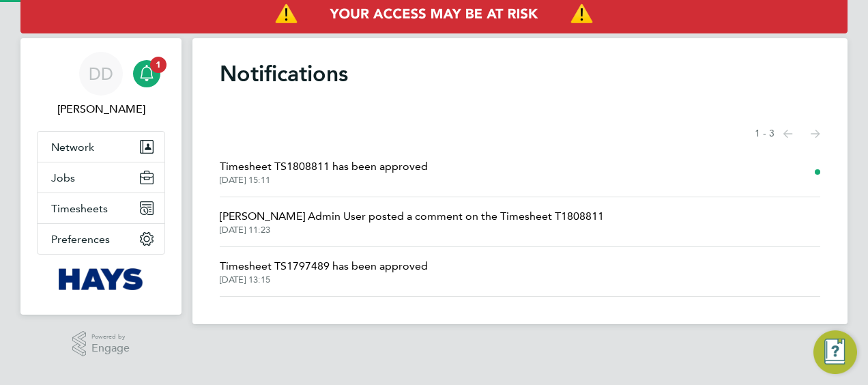  I want to click on nav: Select page of notifications list, so click(788, 134).